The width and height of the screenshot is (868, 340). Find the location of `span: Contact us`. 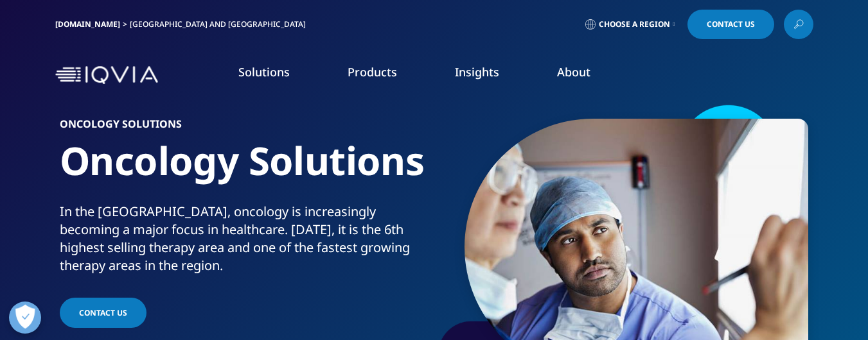

span: Contact us is located at coordinates (103, 313).